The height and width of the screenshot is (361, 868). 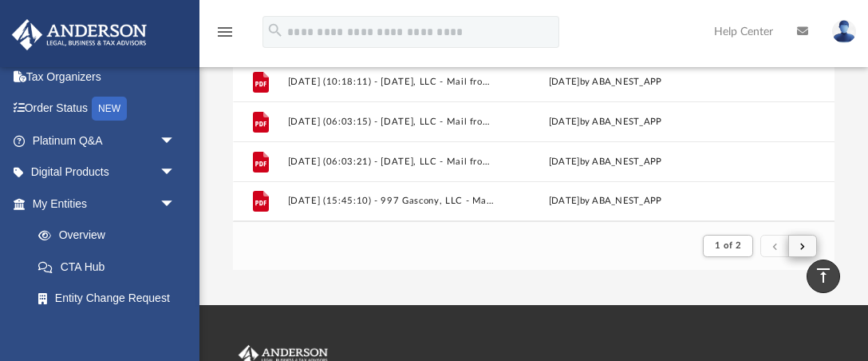 What do you see at coordinates (276, 30) in the screenshot?
I see `i: search` at bounding box center [276, 30].